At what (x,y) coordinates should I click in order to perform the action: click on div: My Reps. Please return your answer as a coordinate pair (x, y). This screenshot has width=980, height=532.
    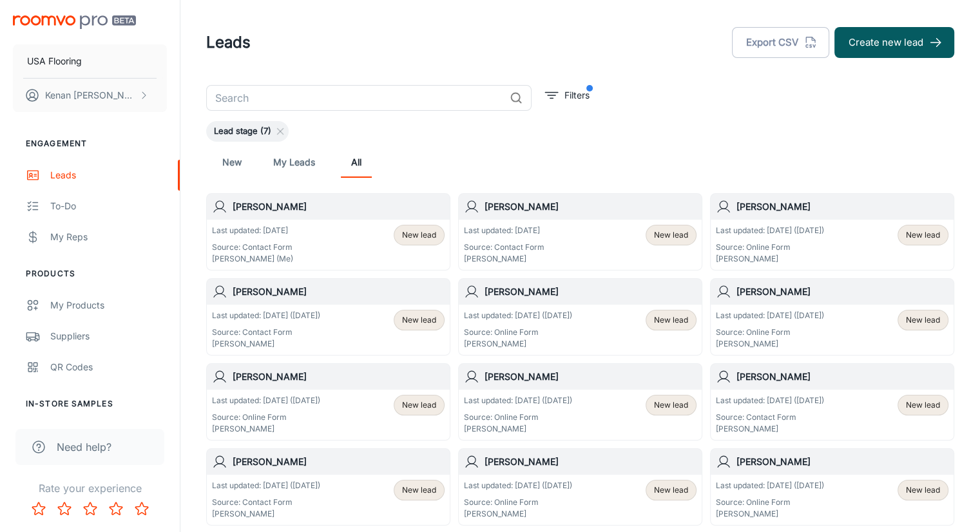
    Looking at the image, I should click on (108, 237).